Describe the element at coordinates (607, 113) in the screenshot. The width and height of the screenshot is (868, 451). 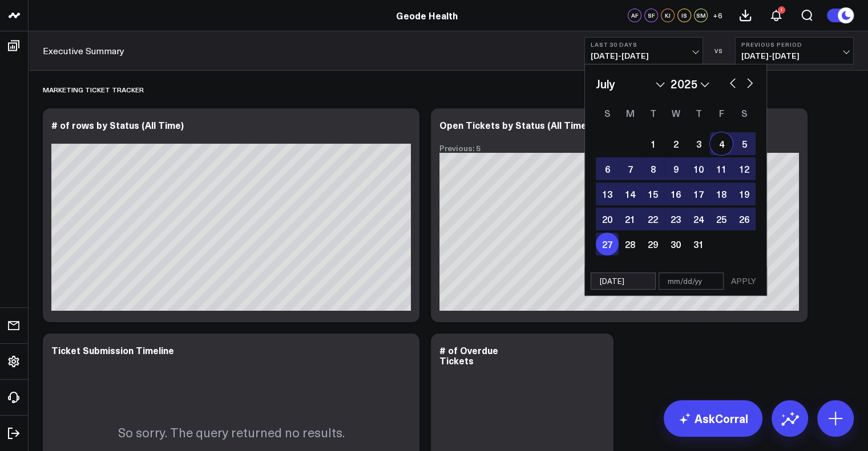
I see `div: Sunday` at that location.